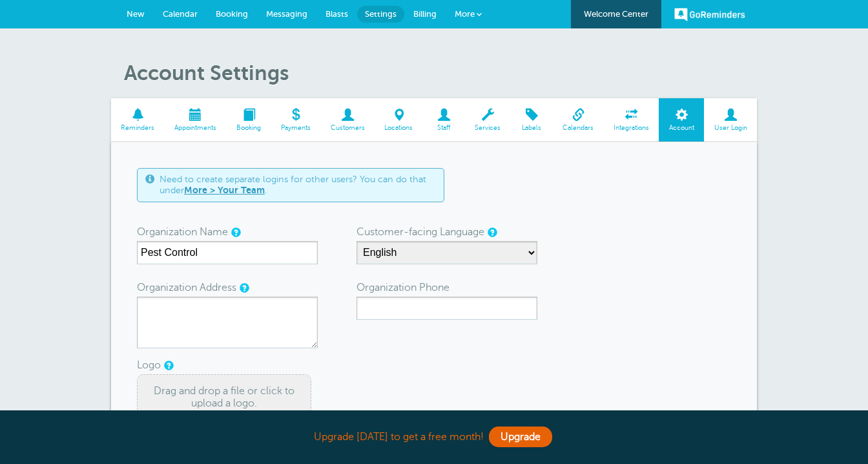 This screenshot has height=464, width=868. What do you see at coordinates (578, 120) in the screenshot?
I see `a: Calendars` at bounding box center [578, 120].